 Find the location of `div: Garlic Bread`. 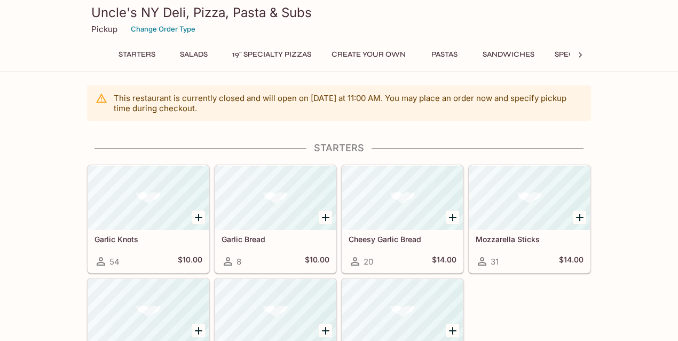

div: Garlic Bread is located at coordinates (276, 198).